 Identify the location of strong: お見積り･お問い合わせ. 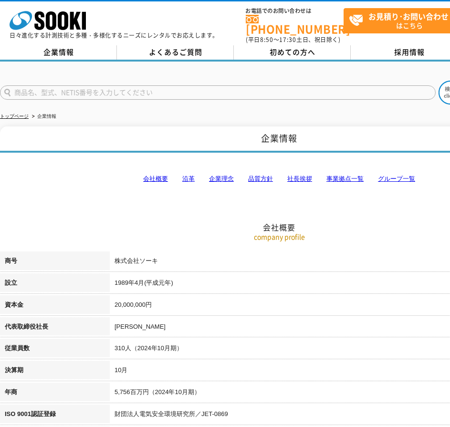
(408, 16).